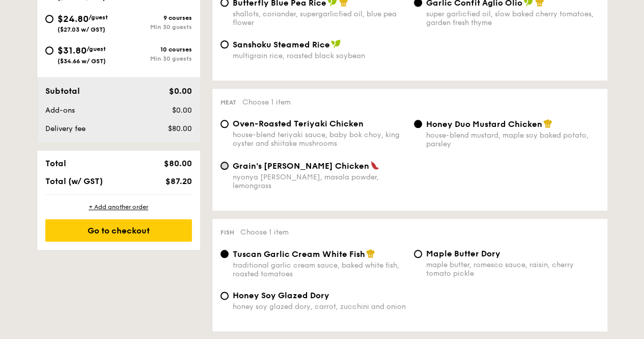  I want to click on div: Go to checkout, so click(118, 230).